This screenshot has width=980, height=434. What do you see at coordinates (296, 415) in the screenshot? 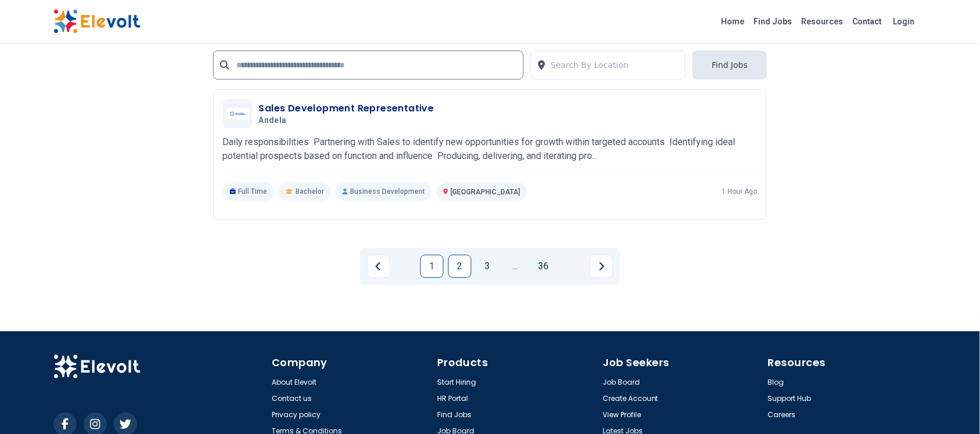
I see `a: Privacy policy` at bounding box center [296, 415].